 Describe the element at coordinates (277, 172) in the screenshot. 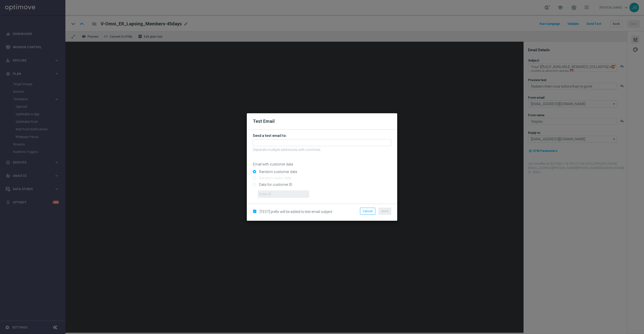

I see `label: Random customer data` at that location.